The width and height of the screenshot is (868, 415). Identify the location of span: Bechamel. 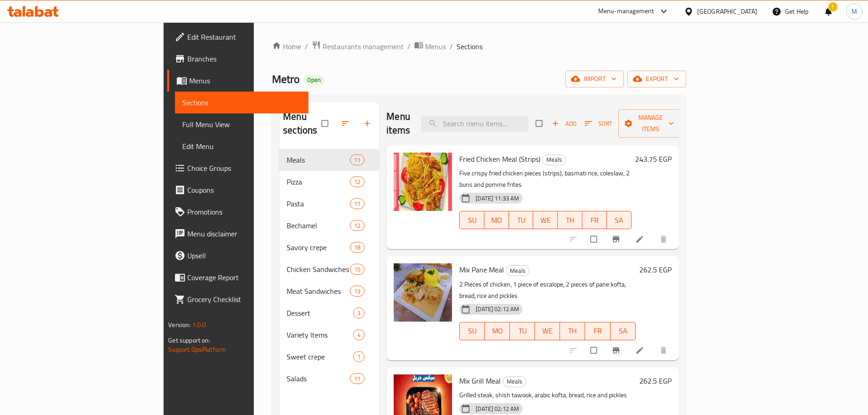
(318, 225).